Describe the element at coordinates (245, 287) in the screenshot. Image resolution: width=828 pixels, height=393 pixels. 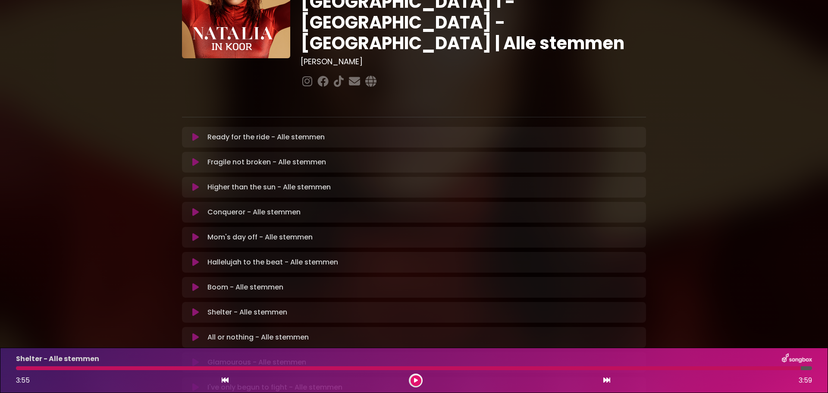
I see `p: Boom - Alle stemmen` at that location.